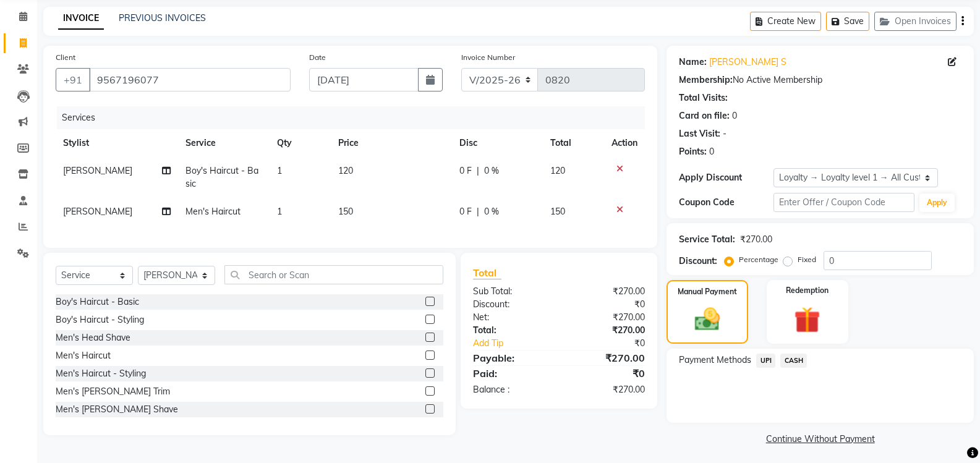 This screenshot has height=463, width=980. What do you see at coordinates (766, 360) in the screenshot?
I see `span: UPI` at bounding box center [766, 360].